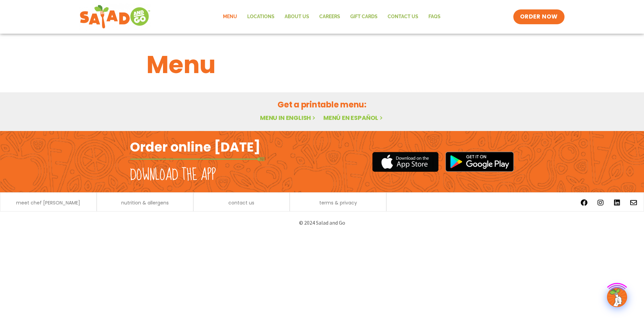  I want to click on img: appstore, so click(405, 161).